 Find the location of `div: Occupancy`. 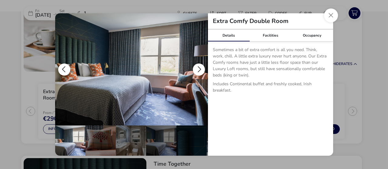

div: Occupancy is located at coordinates (312, 35).